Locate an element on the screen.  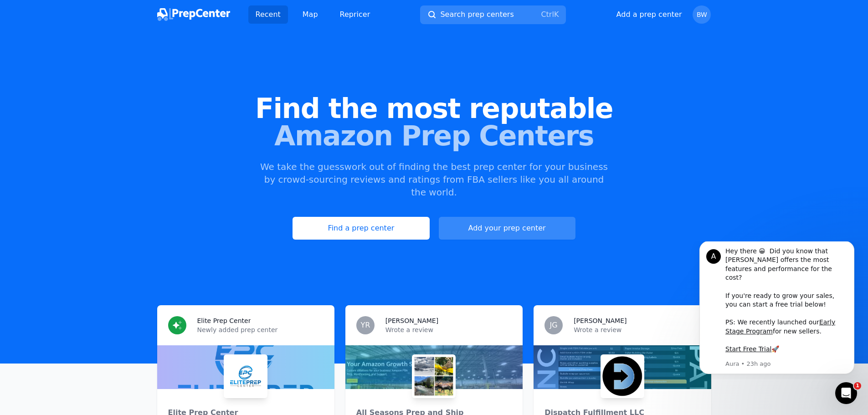
span: 1 is located at coordinates (858, 386).